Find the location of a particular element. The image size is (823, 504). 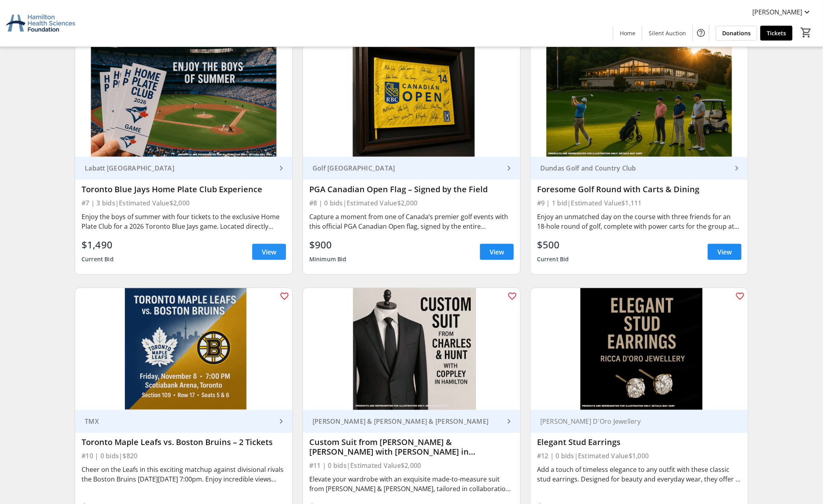

img: Toronto Blue Jays Home Plate Club Experience is located at coordinates (183, 96).